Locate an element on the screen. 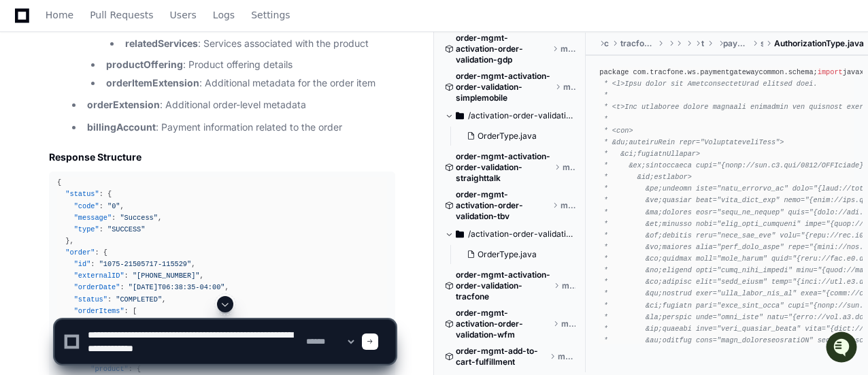 Image resolution: width=868 pixels, height=375 pixels. p: : Payment information related to the order is located at coordinates (241, 127).